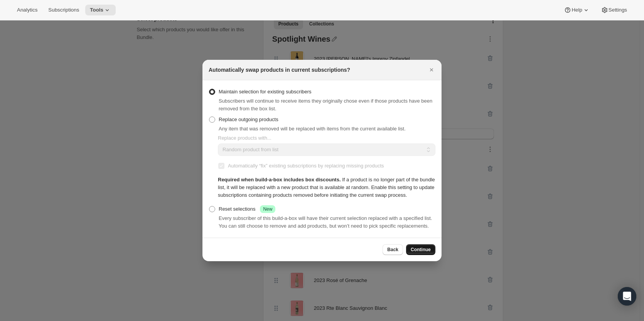 The image size is (644, 321). What do you see at coordinates (27, 10) in the screenshot?
I see `button: Analytics` at bounding box center [27, 10].